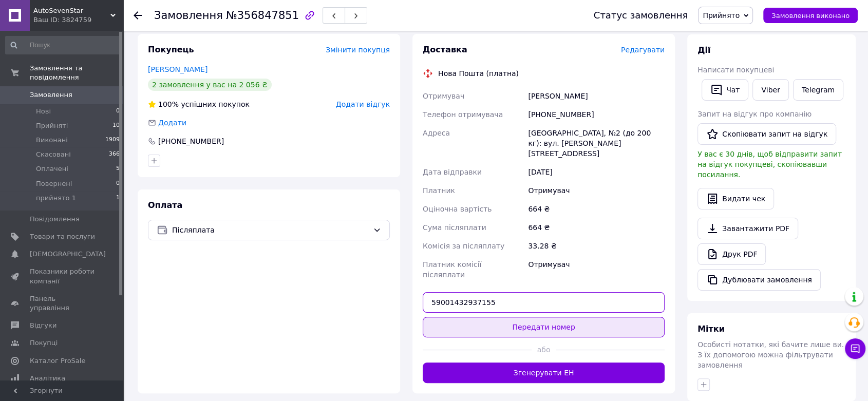  I want to click on span: Покупці, so click(44, 343).